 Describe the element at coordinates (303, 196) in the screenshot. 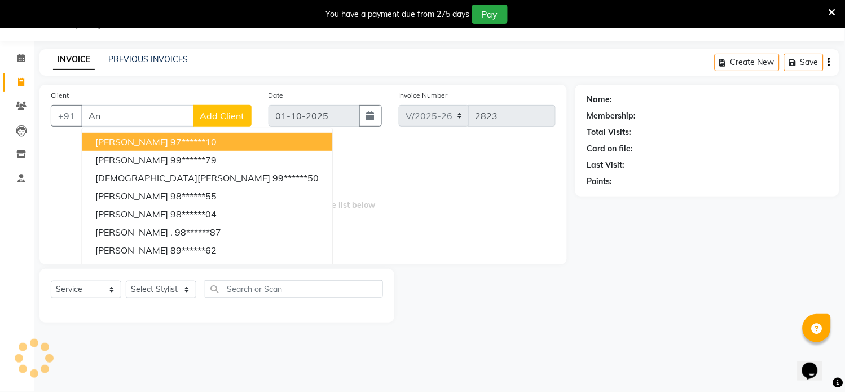

I see `span: Select & add items from the list below` at that location.